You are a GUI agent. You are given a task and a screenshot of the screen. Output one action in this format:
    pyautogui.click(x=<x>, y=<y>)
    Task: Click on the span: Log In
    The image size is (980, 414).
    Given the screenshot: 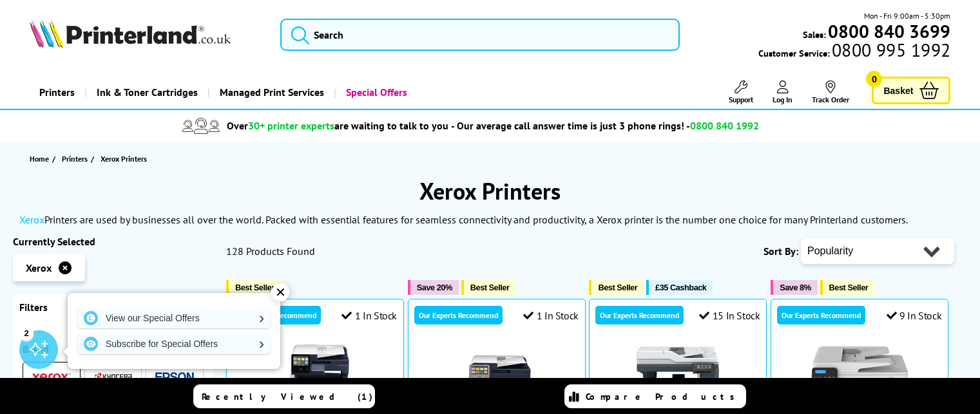 What is the action you would take?
    pyautogui.click(x=782, y=99)
    